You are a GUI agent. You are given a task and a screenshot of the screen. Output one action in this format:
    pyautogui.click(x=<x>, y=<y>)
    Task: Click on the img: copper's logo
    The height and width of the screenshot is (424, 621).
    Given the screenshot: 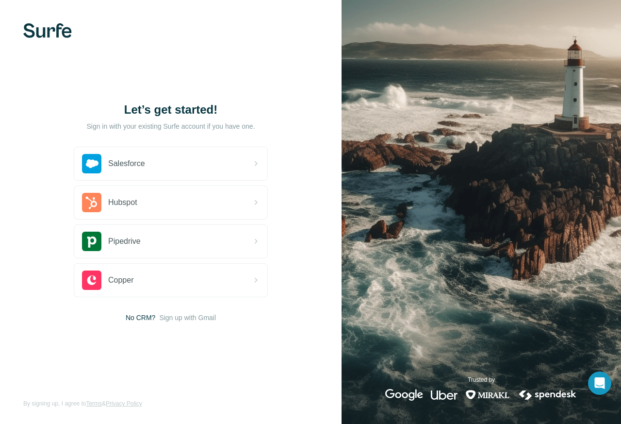 What is the action you would take?
    pyautogui.click(x=92, y=280)
    